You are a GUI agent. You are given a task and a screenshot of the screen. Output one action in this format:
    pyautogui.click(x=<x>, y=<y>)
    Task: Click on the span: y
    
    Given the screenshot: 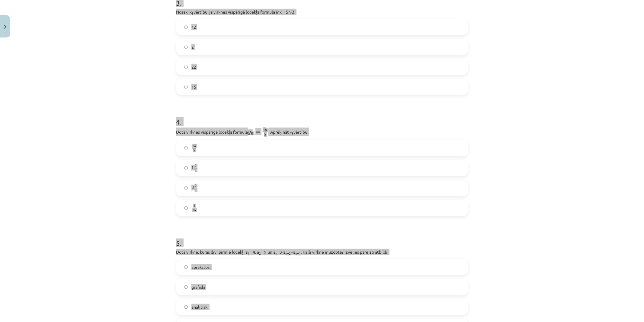 What is the action you would take?
    pyautogui.click(x=250, y=133)
    